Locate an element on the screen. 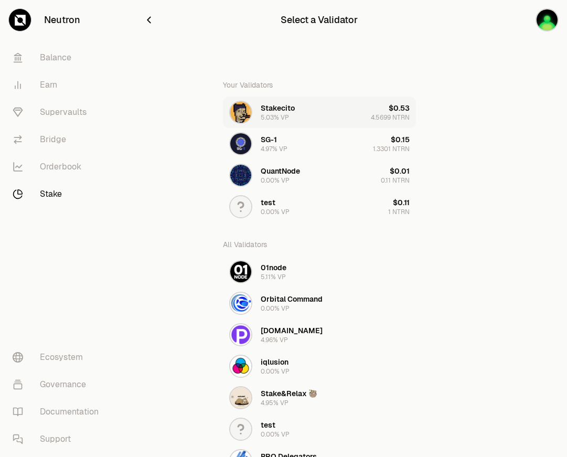  div: 0.11 NTRN is located at coordinates (395, 180).